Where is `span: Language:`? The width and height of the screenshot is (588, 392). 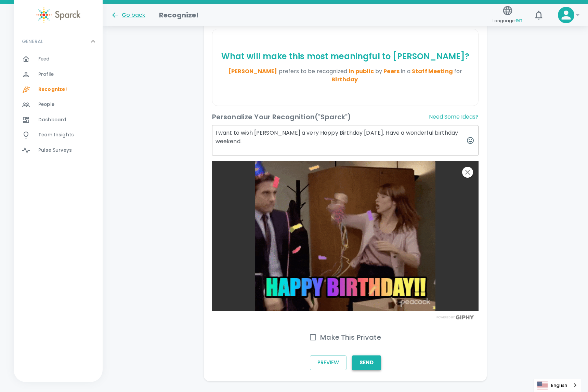
span: Language: is located at coordinates (508, 21).